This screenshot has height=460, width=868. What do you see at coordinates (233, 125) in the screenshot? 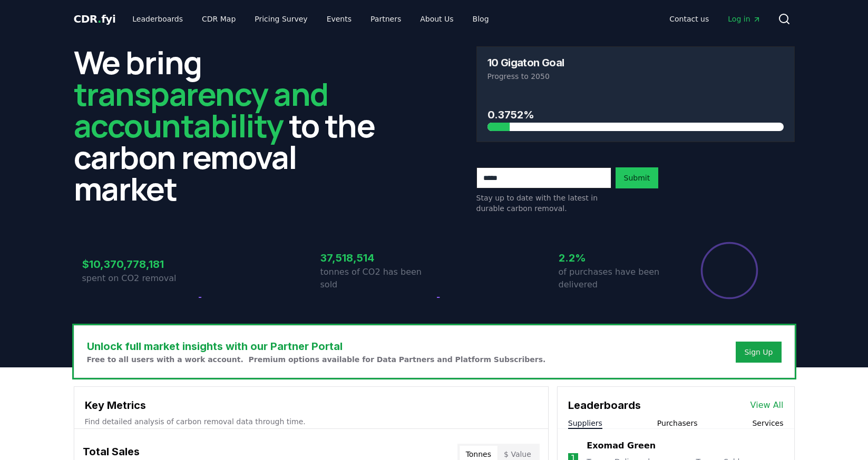
I see `h2: We bring to the carbon removal market` at bounding box center [233, 125].